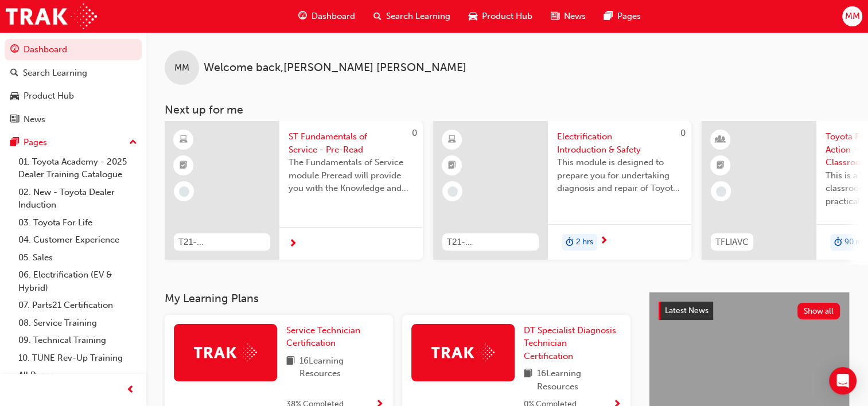 This screenshot has height=406, width=868. Describe the element at coordinates (687, 310) in the screenshot. I see `span: Latest News` at that location.